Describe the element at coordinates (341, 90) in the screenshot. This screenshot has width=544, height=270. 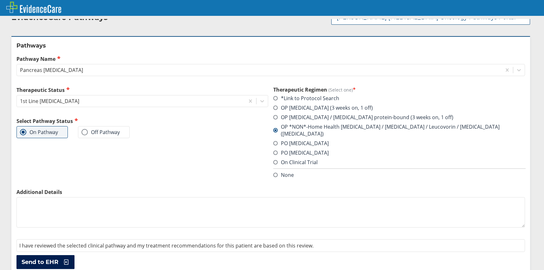
I see `span: (Select one)` at that location.